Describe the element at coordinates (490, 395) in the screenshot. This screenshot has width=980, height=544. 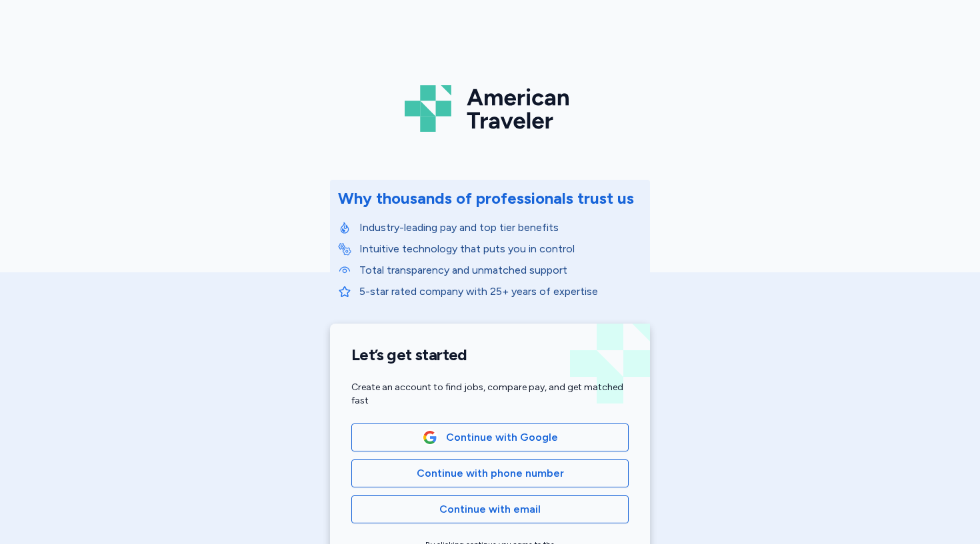
I see `div: Create an account to find jobs, compare pay, and get matched fast` at that location.